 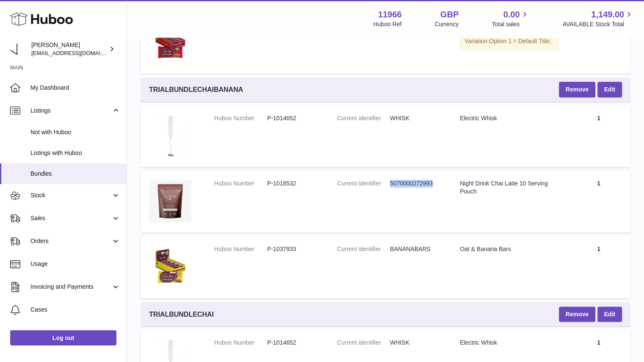 I want to click on span: Invoicing and Payments, so click(x=71, y=287).